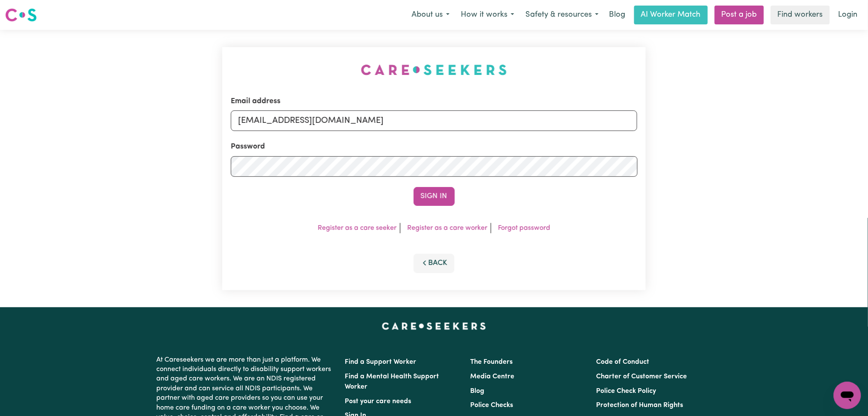 The width and height of the screenshot is (868, 416). Describe the element at coordinates (622, 362) in the screenshot. I see `a: Code of Conduct` at that location.